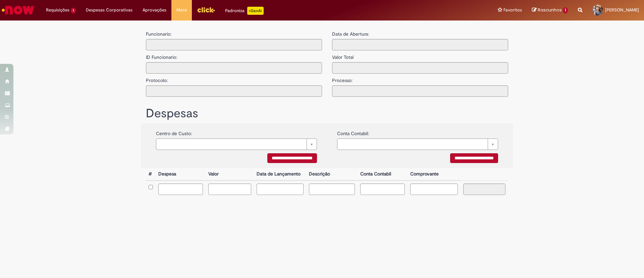  Describe the element at coordinates (280, 174) in the screenshot. I see `th: Data de Lançamento` at that location.